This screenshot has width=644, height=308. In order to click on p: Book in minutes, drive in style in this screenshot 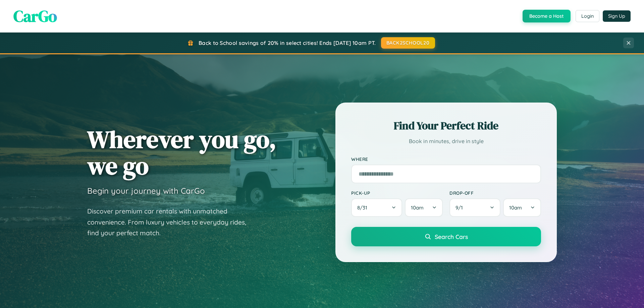, I will do `click(446, 141)`.